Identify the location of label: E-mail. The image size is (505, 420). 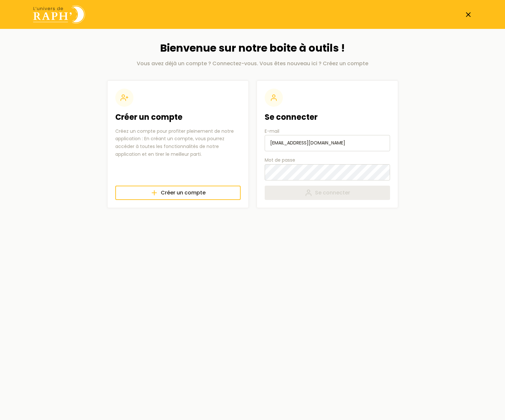
(327, 140).